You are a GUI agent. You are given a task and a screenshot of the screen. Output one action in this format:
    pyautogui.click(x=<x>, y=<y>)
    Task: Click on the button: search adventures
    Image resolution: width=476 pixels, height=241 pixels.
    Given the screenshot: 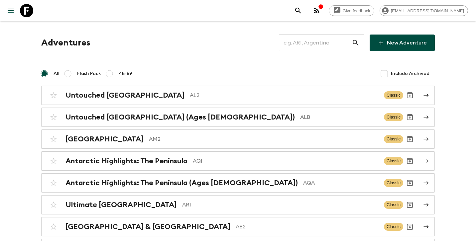 What is the action you would take?
    pyautogui.click(x=298, y=11)
    